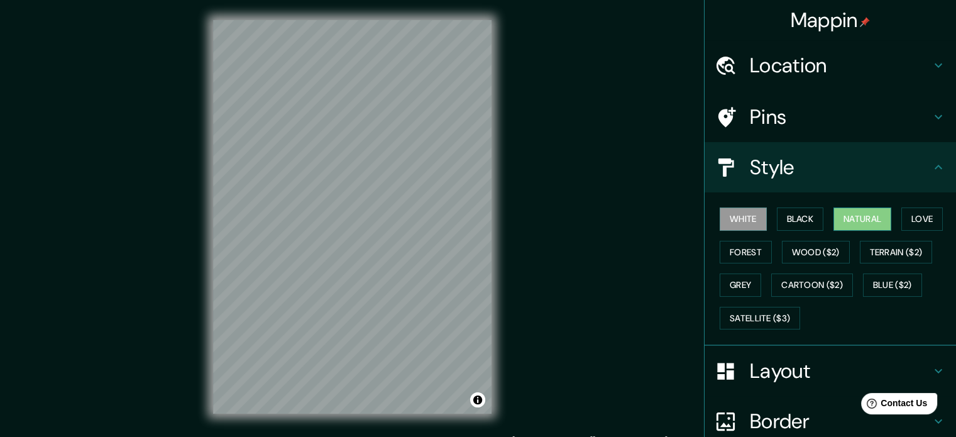 This screenshot has width=956, height=437. Describe the element at coordinates (830, 20) in the screenshot. I see `h4: Mappin` at that location.